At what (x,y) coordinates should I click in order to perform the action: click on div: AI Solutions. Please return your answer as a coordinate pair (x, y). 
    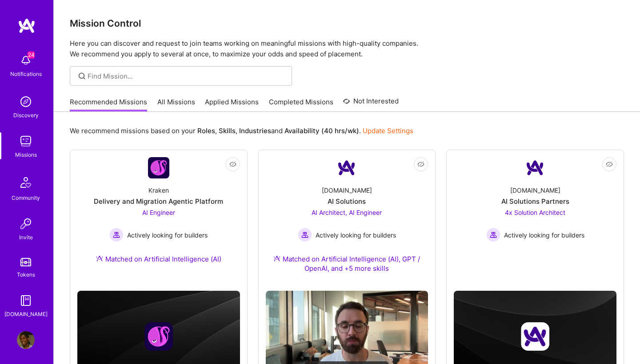
    Looking at the image, I should click on (346, 201).